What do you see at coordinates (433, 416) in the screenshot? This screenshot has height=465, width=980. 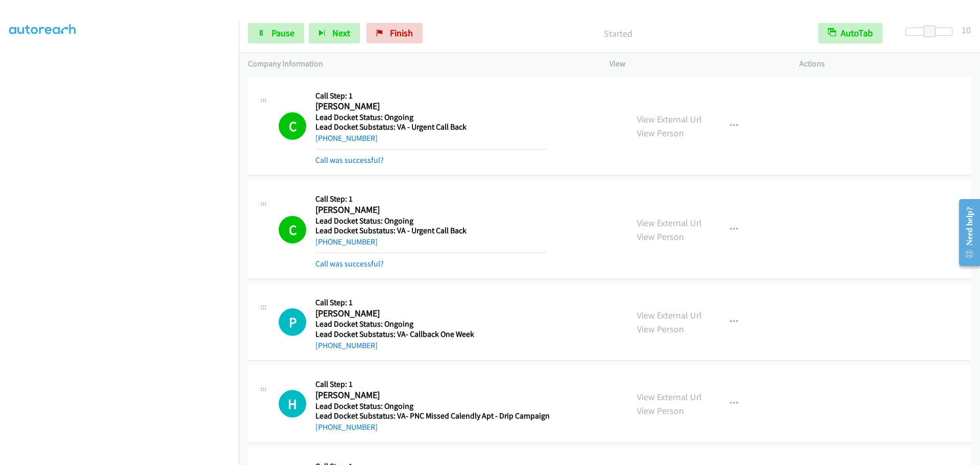 I see `h5: Lead Docket Substatus: VA- PNC Missed Calendly Apt - Drip Campaign` at bounding box center [433, 416].